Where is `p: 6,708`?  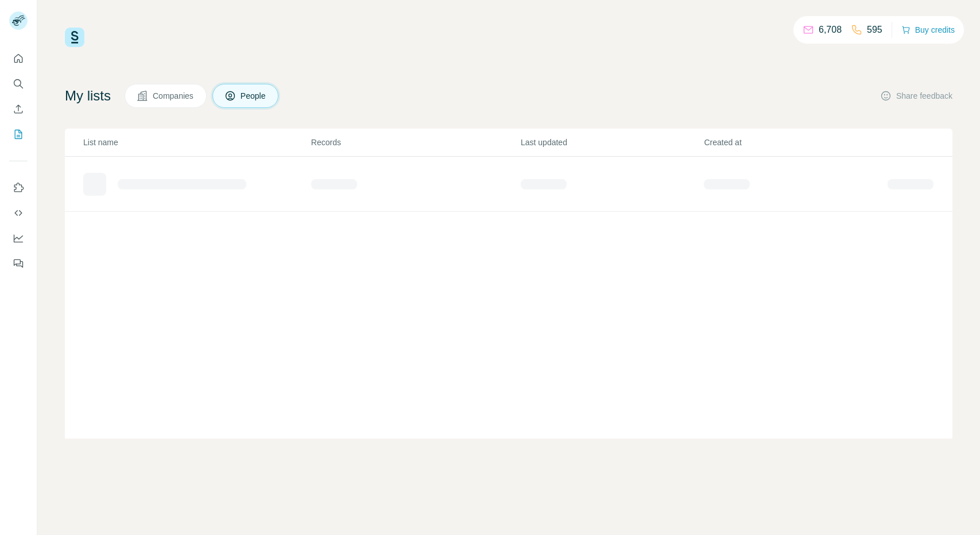 p: 6,708 is located at coordinates (831, 30).